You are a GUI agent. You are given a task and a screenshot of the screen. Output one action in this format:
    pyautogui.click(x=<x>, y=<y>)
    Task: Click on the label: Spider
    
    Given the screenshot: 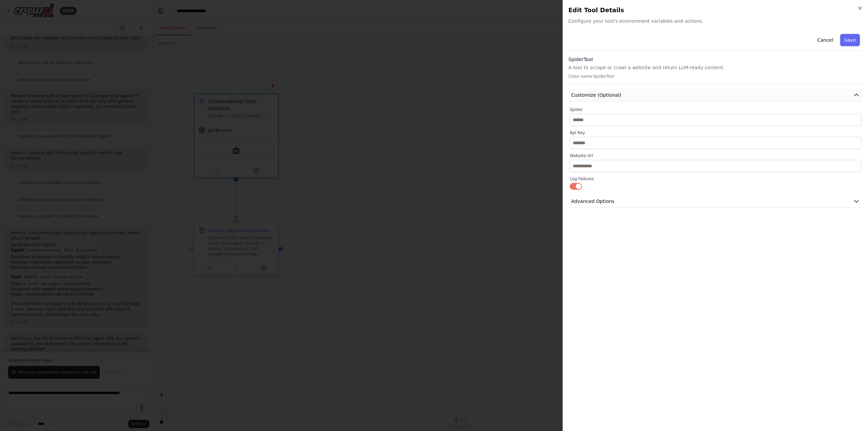 What is the action you would take?
    pyautogui.click(x=716, y=110)
    